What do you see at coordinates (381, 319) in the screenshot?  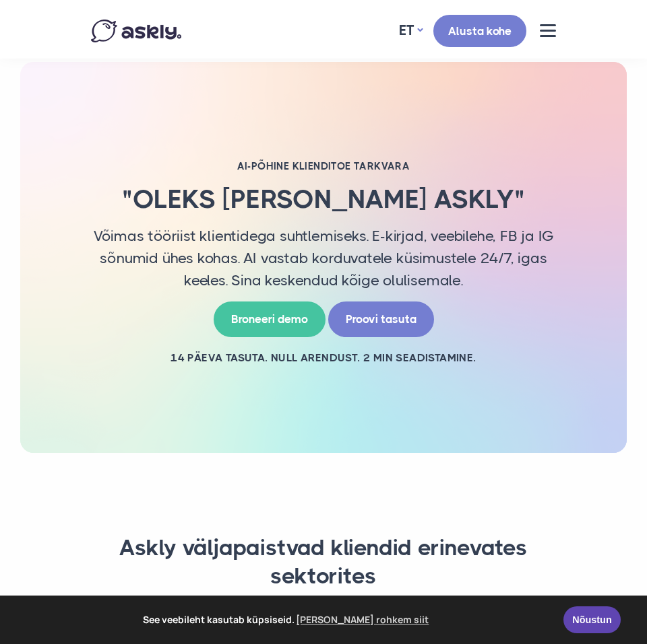 I see `a: Proovi tasuta` at bounding box center [381, 319].